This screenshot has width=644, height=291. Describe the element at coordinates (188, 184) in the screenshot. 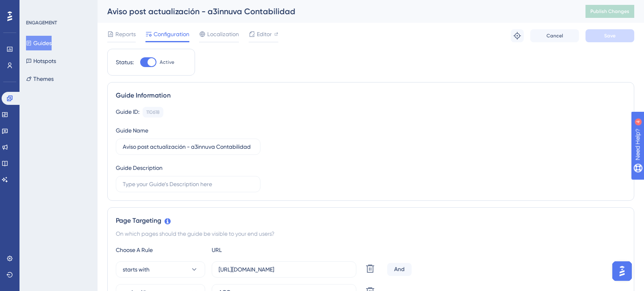

I see `input: Type your Guide’s Description here` at that location.